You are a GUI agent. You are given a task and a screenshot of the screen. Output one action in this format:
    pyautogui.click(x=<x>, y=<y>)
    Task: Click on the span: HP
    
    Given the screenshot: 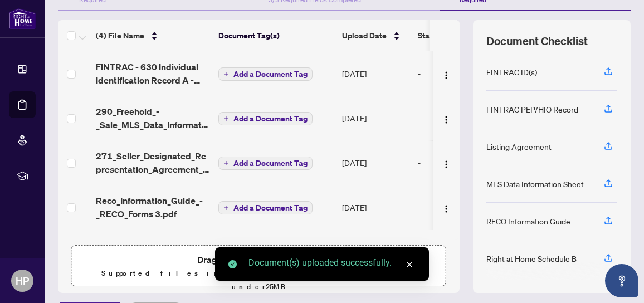 What is the action you would take?
    pyautogui.click(x=22, y=281)
    